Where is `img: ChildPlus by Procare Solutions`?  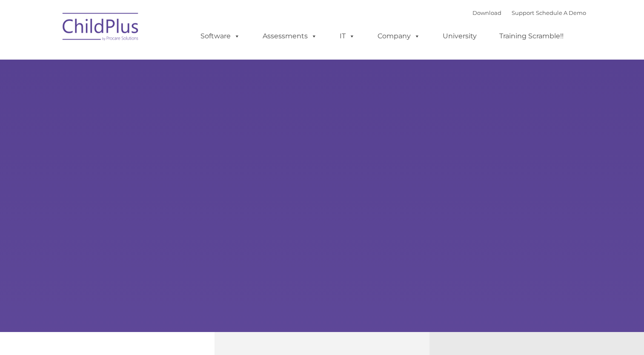 img: ChildPlus by Procare Solutions is located at coordinates (101, 28).